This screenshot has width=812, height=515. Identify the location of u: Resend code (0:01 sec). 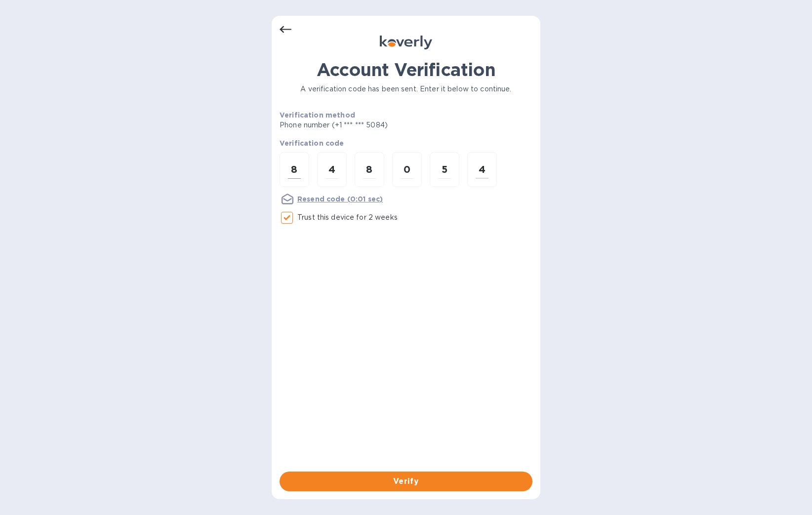
(340, 199).